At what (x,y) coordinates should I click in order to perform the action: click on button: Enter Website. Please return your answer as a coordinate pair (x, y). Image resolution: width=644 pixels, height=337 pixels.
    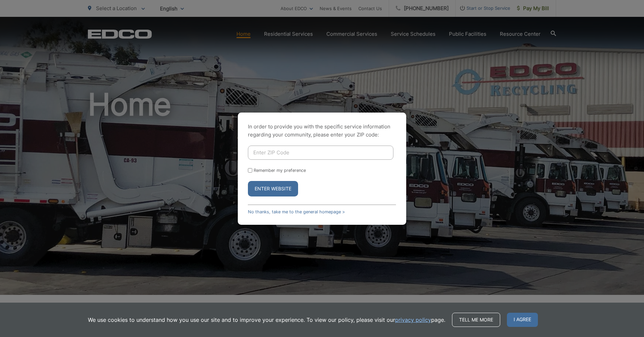
    Looking at the image, I should click on (272, 189).